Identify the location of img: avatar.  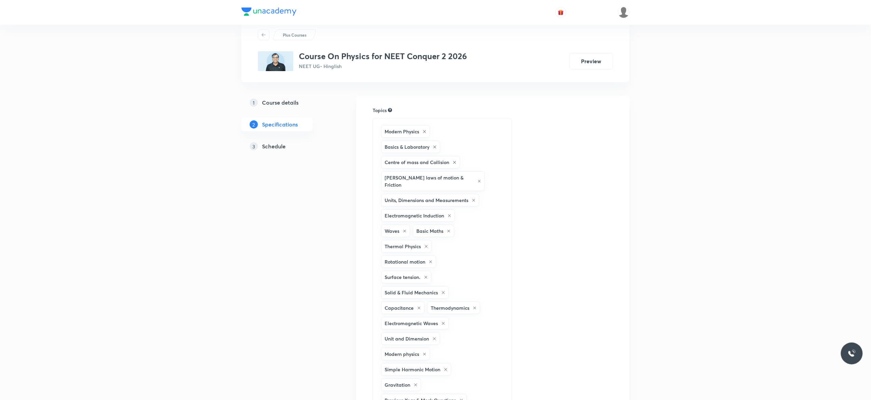
(561, 12).